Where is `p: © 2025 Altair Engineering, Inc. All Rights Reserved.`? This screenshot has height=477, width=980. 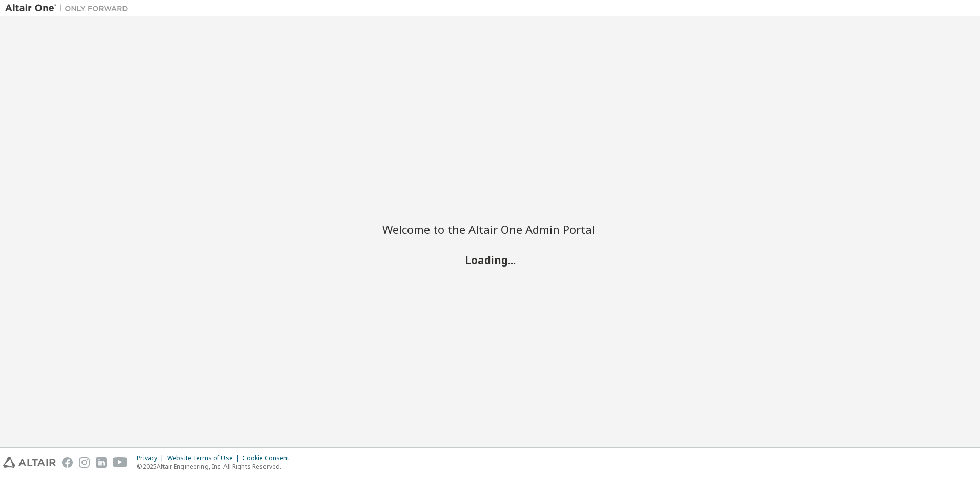 p: © 2025 Altair Engineering, Inc. All Rights Reserved. is located at coordinates (216, 466).